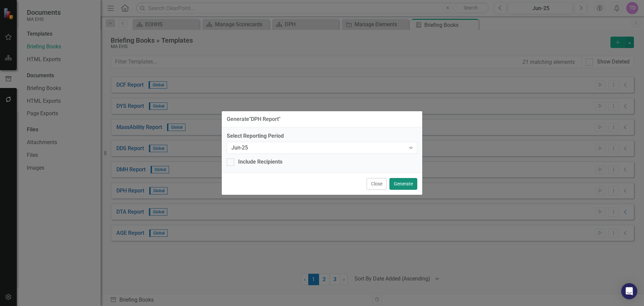  Describe the element at coordinates (377, 183) in the screenshot. I see `button: Close` at that location.